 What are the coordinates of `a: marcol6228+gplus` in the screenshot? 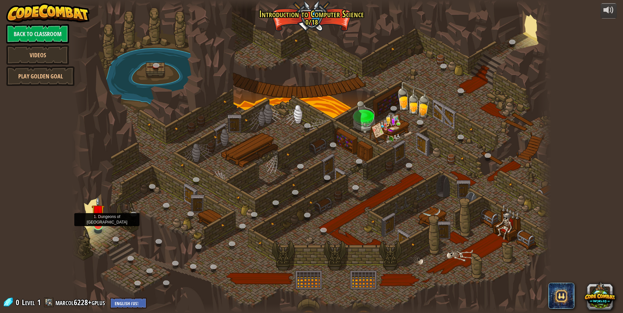 It's located at (81, 302).